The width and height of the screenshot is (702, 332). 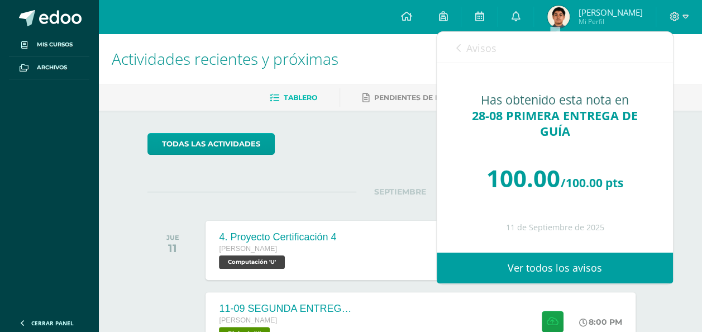 I want to click on div: JUE, so click(x=173, y=237).